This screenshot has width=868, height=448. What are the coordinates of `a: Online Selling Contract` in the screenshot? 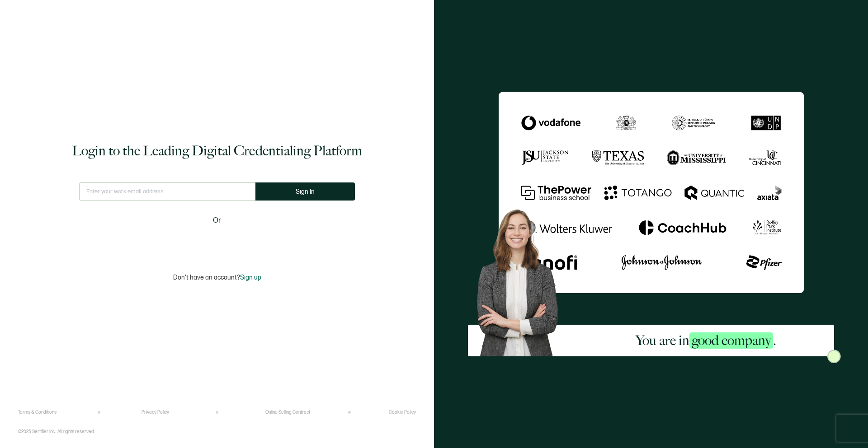 It's located at (288, 412).